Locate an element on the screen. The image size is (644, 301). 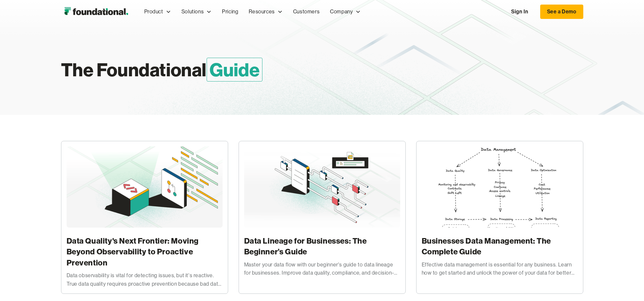
div: Effective data management is essential for any business. Learn how to get started and unlock the ... is located at coordinates (500, 269).